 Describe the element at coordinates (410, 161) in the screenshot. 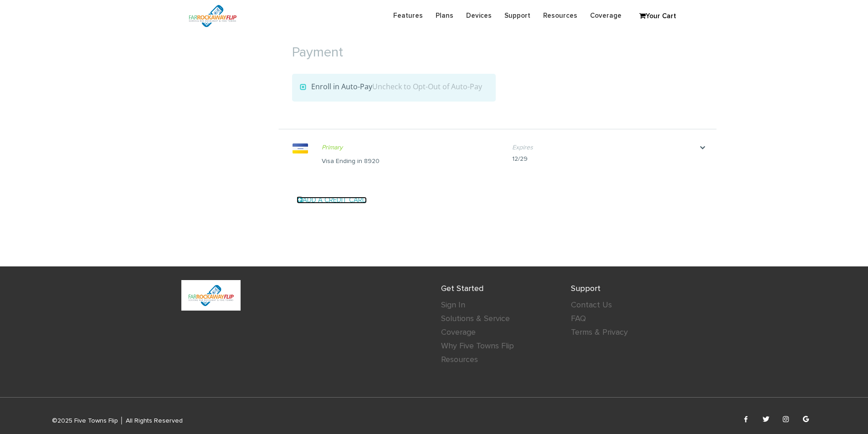

I see `div: Visa Ending in 8920` at that location.